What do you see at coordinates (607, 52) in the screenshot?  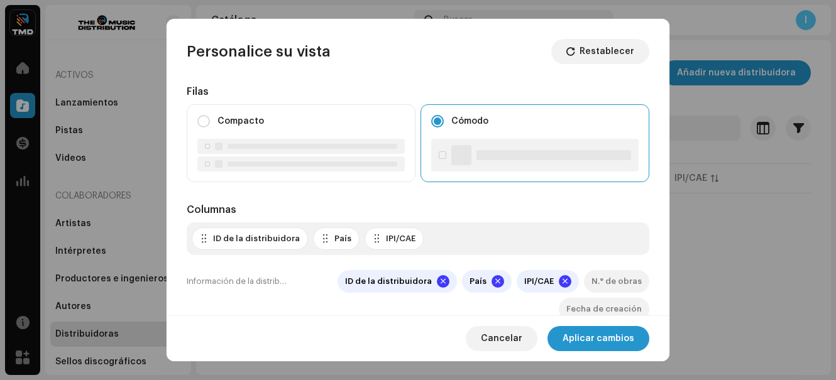 I see `span: Restablecer` at bounding box center [607, 52].